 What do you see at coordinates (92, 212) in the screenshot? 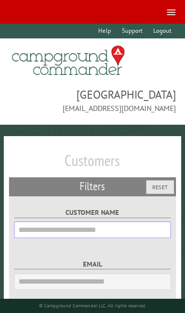
I see `label: Customer Name` at bounding box center [92, 212].